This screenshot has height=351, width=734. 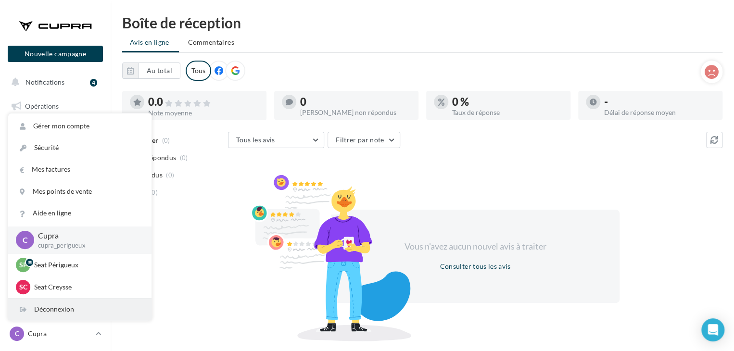 I want to click on span: SP, so click(x=23, y=265).